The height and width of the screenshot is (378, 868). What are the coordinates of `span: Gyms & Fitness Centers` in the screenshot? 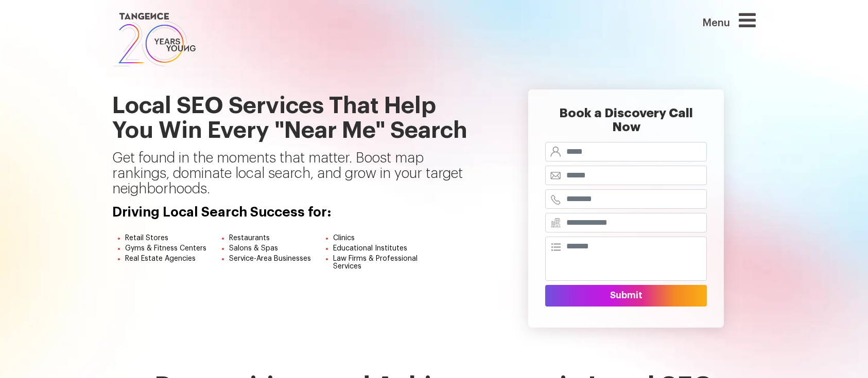 It's located at (166, 249).